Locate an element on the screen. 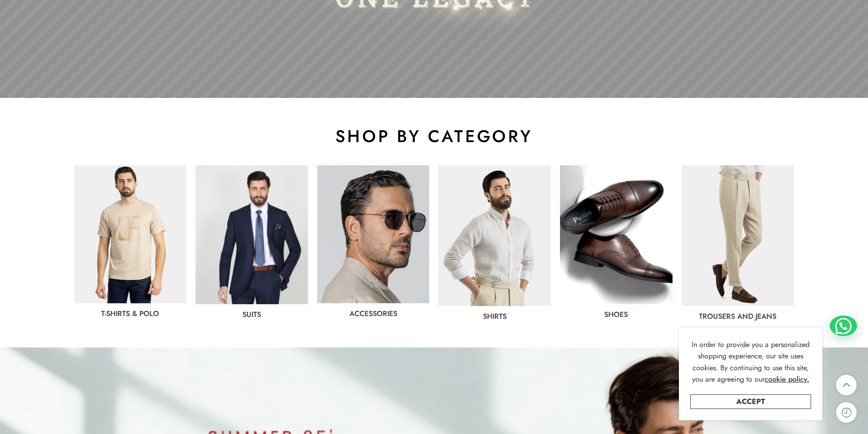 Image resolution: width=868 pixels, height=434 pixels. a: T-Shirts & Polo is located at coordinates (130, 314).